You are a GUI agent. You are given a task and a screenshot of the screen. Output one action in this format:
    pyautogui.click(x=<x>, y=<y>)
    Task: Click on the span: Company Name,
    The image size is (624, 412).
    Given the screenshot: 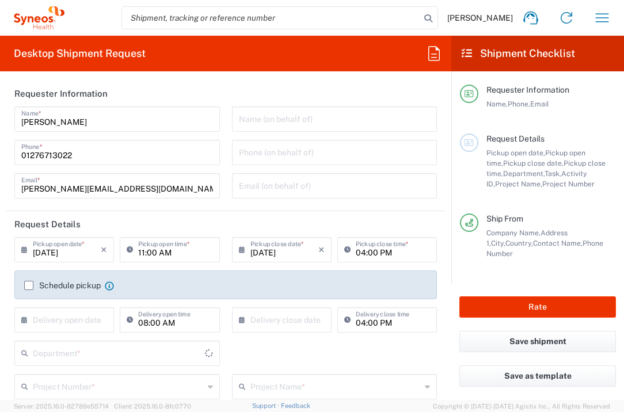 What is the action you would take?
    pyautogui.click(x=513, y=232)
    